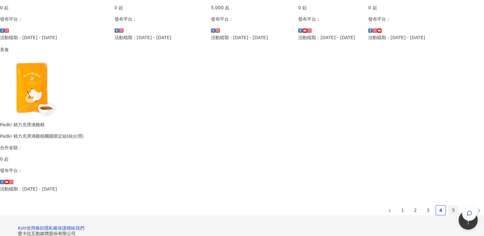 The height and width of the screenshot is (236, 484). What do you see at coordinates (428, 210) in the screenshot?
I see `a: 3` at bounding box center [428, 210].